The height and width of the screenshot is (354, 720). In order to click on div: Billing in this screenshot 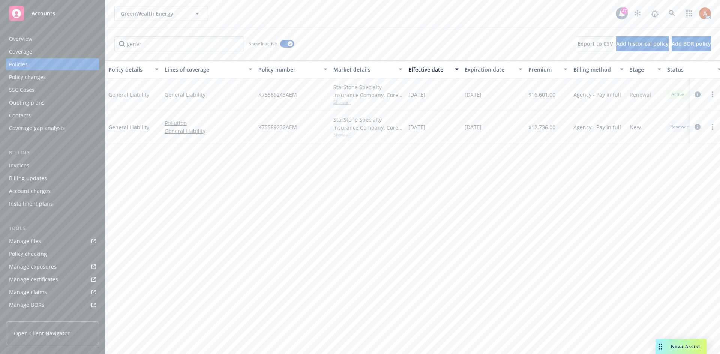, I will do `click(52, 153)`.